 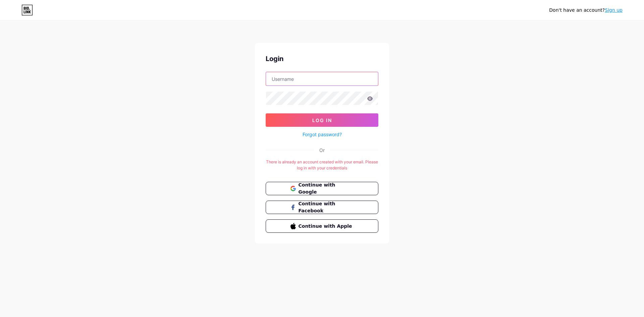 What do you see at coordinates (326, 207) in the screenshot?
I see `span: Continue with Facebook` at bounding box center [326, 207].